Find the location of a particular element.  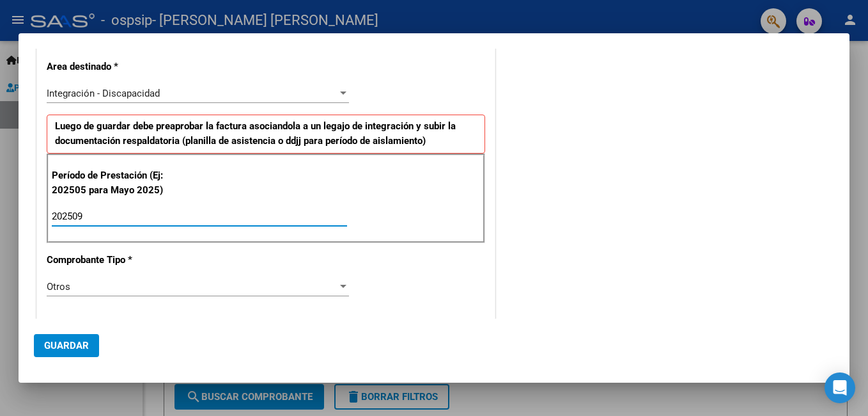

div: Open Intercom Messenger is located at coordinates (840, 388).